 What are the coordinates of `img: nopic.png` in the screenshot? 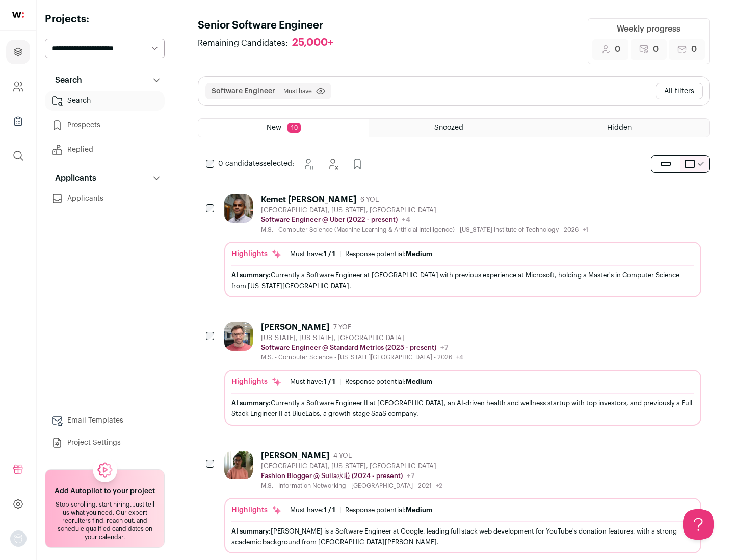 It's located at (18, 538).